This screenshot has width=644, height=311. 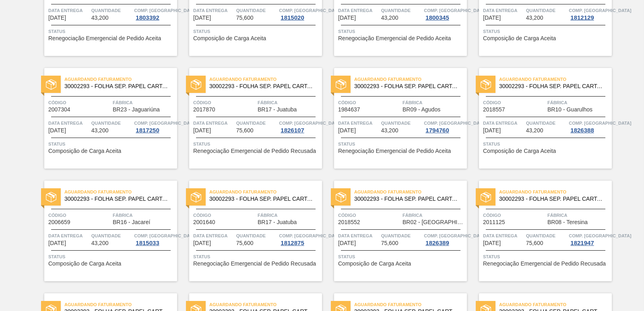 I want to click on div: 1826389, so click(x=437, y=243).